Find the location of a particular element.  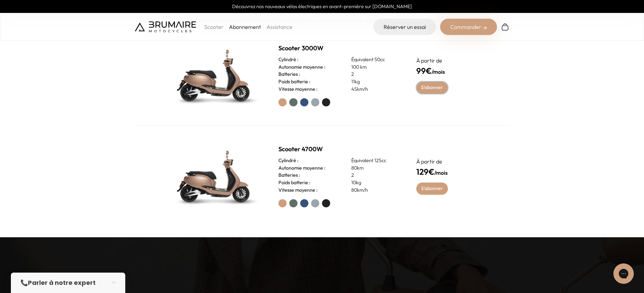

p: 80km/h is located at coordinates (376, 191).